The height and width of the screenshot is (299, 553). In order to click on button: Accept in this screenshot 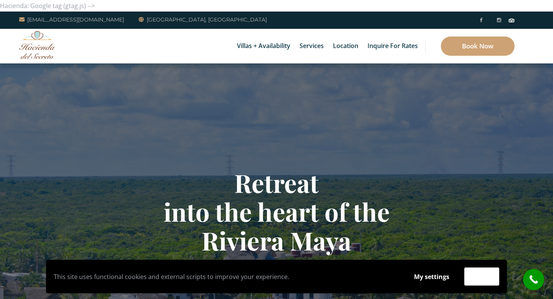, I will do `click(481, 276)`.